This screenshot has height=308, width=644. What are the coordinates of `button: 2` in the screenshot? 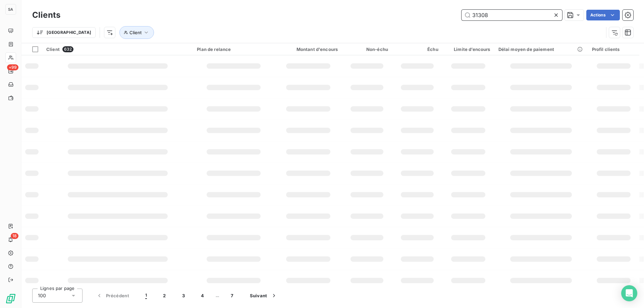 It's located at (165, 295).